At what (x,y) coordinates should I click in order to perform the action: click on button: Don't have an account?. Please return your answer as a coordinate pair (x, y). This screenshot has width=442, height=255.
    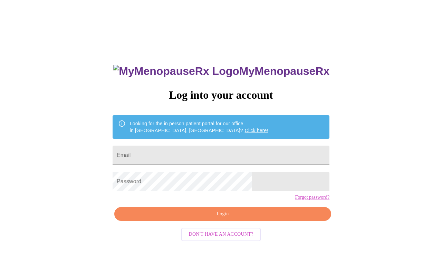
    Looking at the image, I should click on (221, 234).